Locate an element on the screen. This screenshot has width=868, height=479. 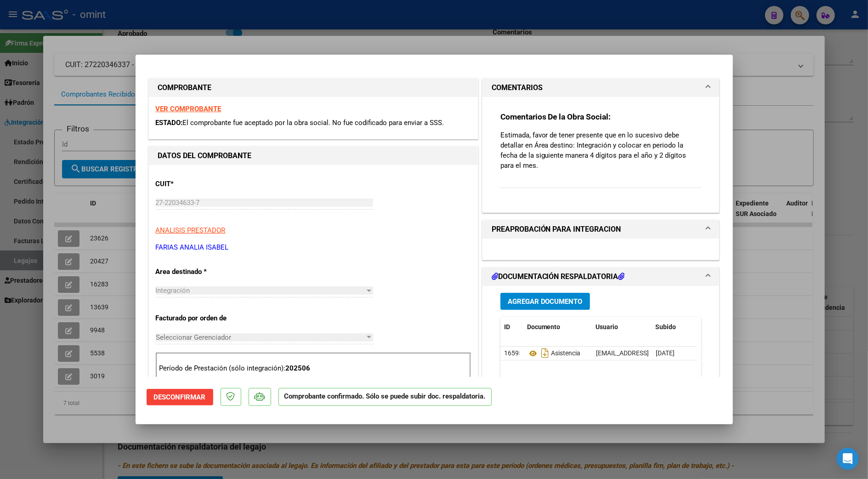
strong: 202506 is located at coordinates (298, 368).